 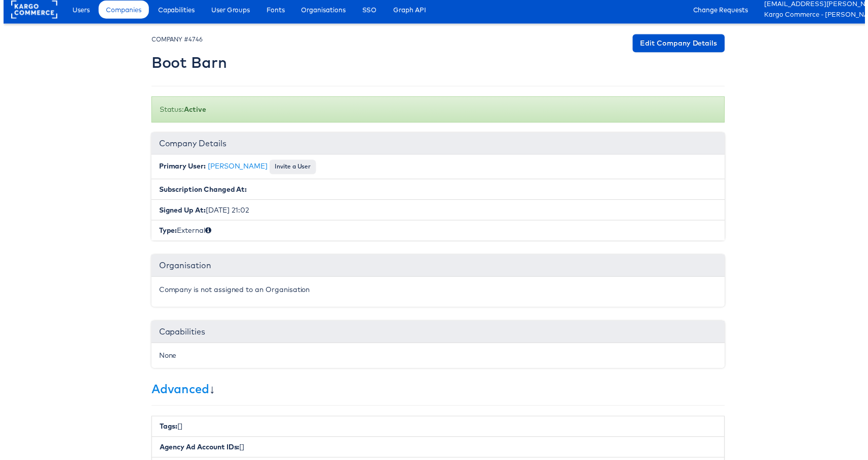 I want to click on li: External, so click(x=438, y=232).